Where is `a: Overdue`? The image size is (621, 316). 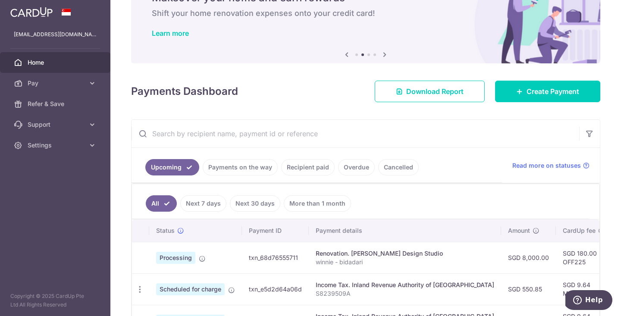
a: Overdue is located at coordinates (356, 167).